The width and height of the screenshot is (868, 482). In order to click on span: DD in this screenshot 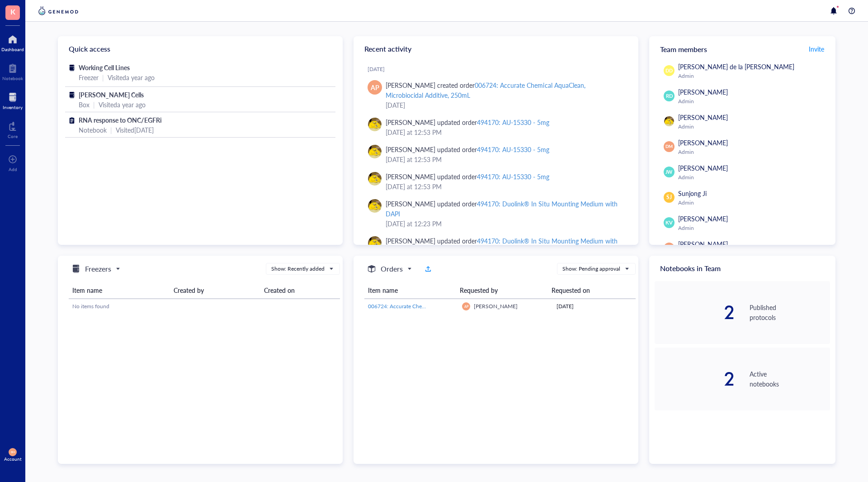, I will do `click(670, 70)`.